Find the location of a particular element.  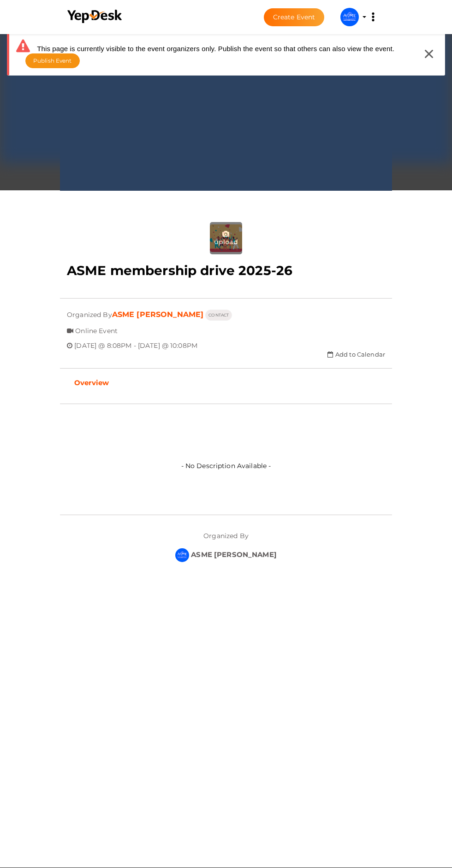

label: Organized By is located at coordinates (226, 532).